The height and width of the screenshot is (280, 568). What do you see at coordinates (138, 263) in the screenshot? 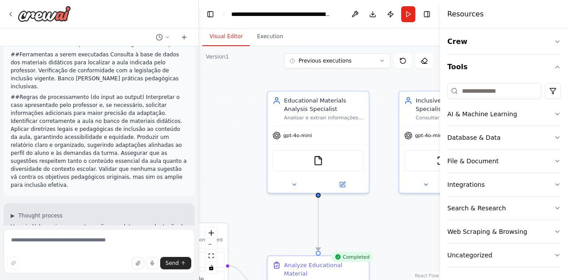
I see `button: Upload files` at bounding box center [138, 263].